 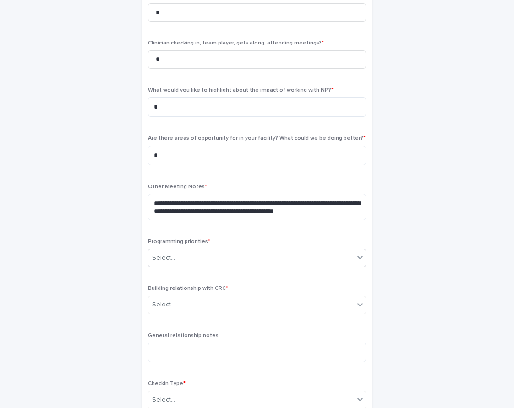 I want to click on span: Programming priorities, so click(x=179, y=242).